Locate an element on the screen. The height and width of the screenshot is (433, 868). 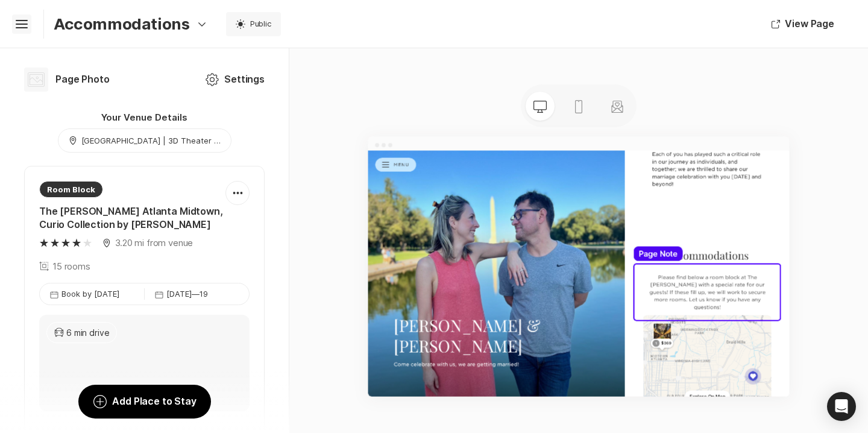
svg: Preview desktop is located at coordinates (540, 107).